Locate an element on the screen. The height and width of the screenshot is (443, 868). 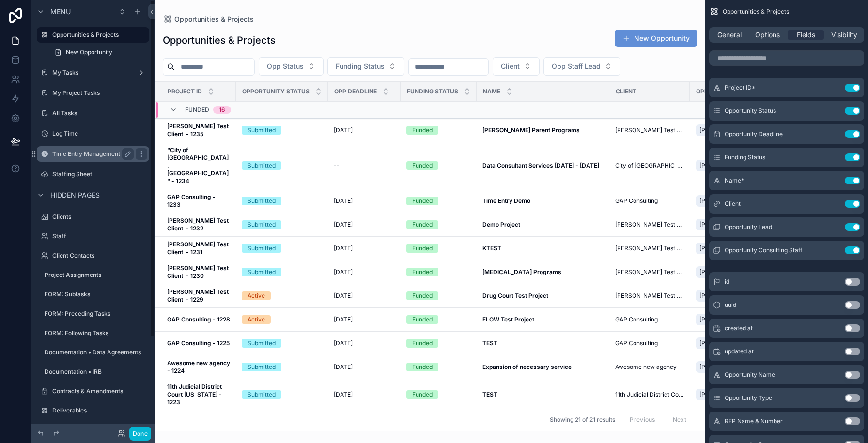
span: Opportunities & Projects is located at coordinates (756, 11).